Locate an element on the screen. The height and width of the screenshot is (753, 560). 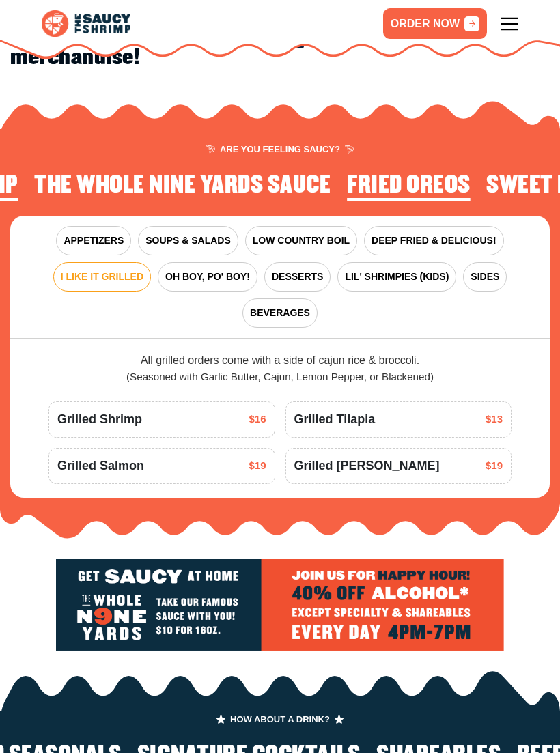
span: I LIKE IT GRILLED is located at coordinates (102, 276).